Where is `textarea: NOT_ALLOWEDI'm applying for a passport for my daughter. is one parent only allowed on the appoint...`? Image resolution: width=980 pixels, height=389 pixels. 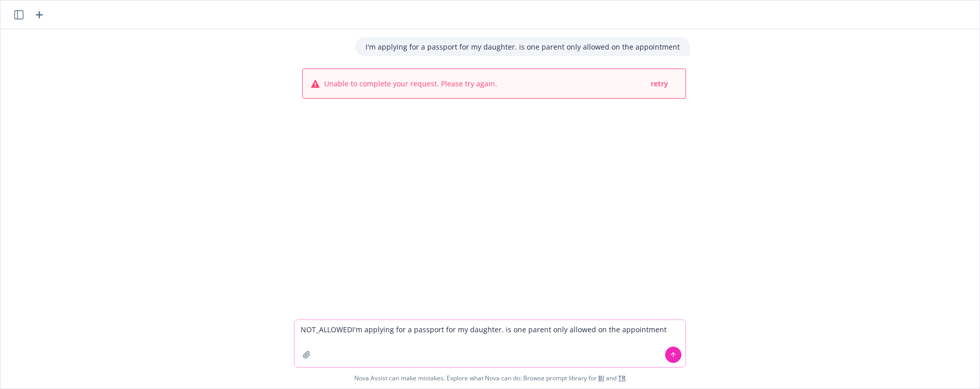
textarea: NOT_ALLOWEDI'm applying for a passport for my daughter. is one parent only allowed on the appoint... is located at coordinates (490, 344).